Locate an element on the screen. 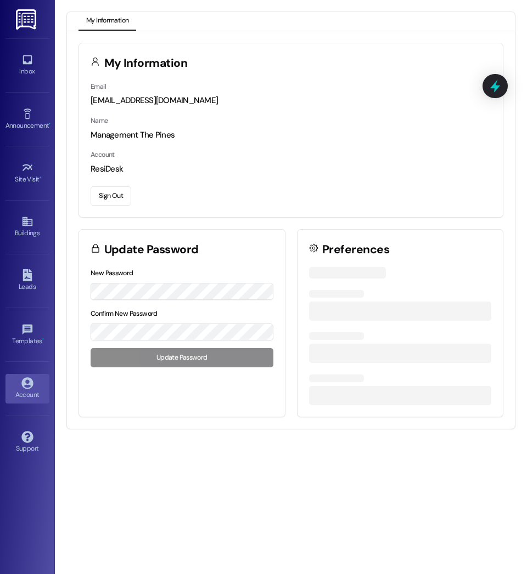 This screenshot has width=527, height=574. label: New Password is located at coordinates (112, 273).